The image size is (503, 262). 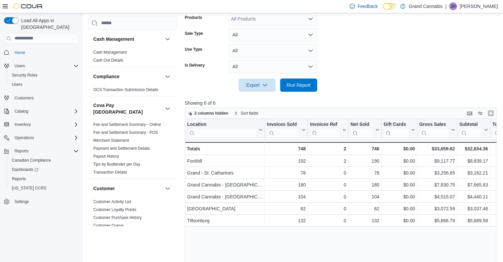 What do you see at coordinates (106, 156) in the screenshot?
I see `span: Payout History` at bounding box center [106, 156].